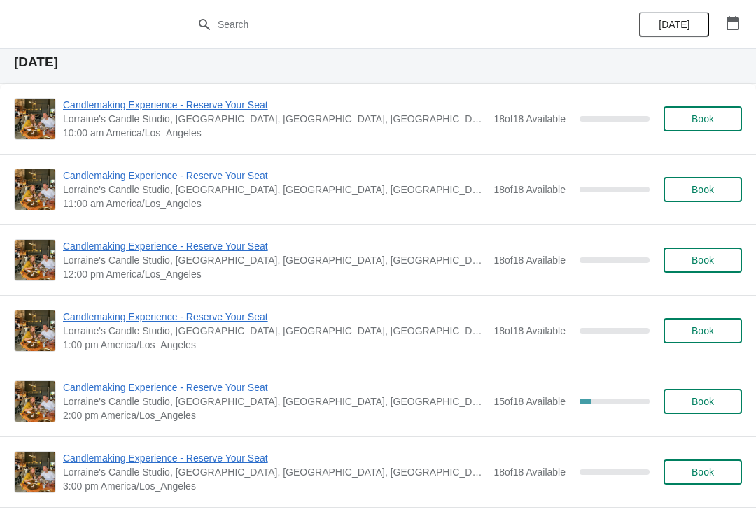 This screenshot has width=756, height=514. I want to click on span: 2:00 pm America/Los_Angeles, so click(274, 416).